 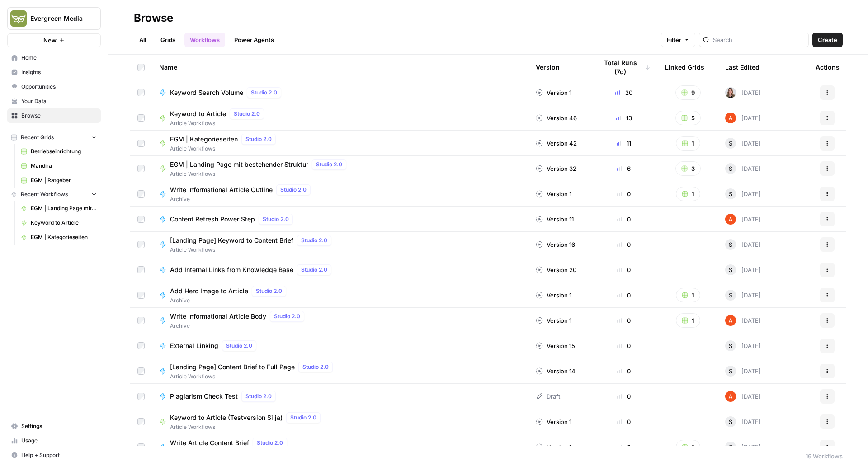 I want to click on span: Betriebseinrichtung, so click(x=64, y=151).